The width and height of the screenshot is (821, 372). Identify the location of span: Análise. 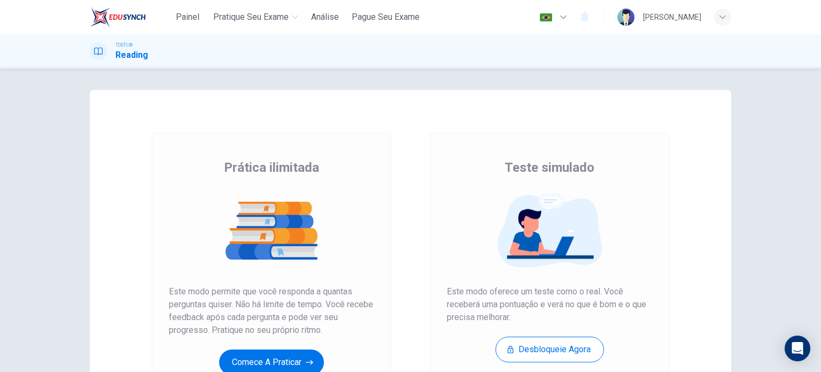
(325, 17).